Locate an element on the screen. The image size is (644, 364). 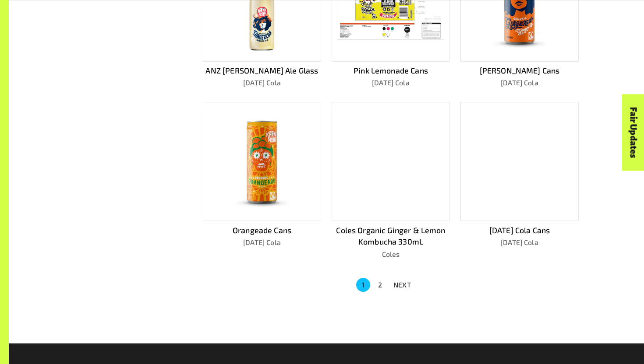
button: NEXT is located at coordinates (402, 285).